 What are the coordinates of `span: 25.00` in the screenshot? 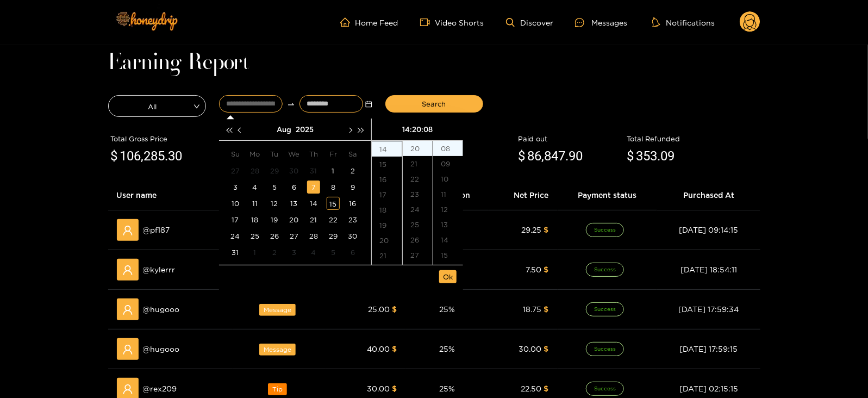 It's located at (379, 309).